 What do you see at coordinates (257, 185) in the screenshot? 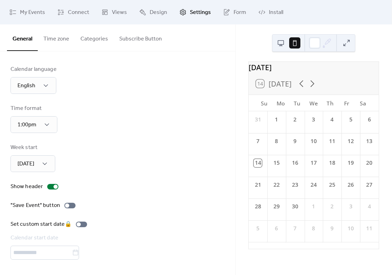
I see `div: 21` at bounding box center [257, 185].